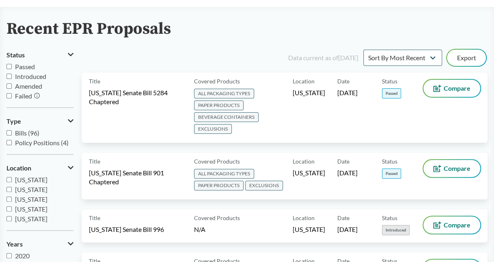  Describe the element at coordinates (40, 121) in the screenshot. I see `button: Type` at that location.